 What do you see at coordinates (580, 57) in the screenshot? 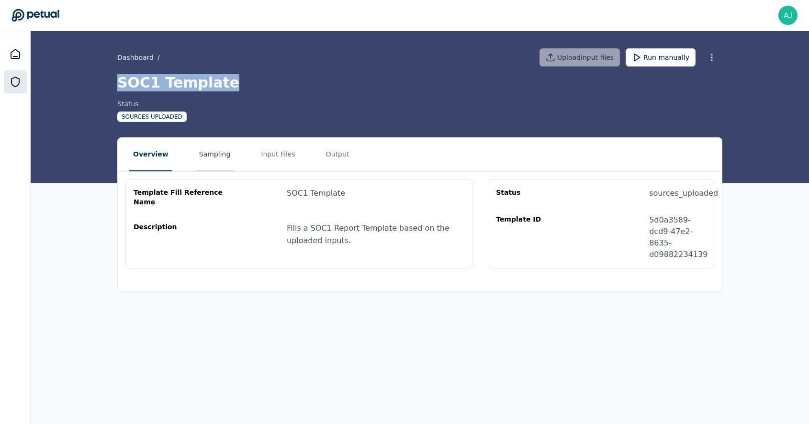
I see `button: Uploadinput files` at bounding box center [580, 57].